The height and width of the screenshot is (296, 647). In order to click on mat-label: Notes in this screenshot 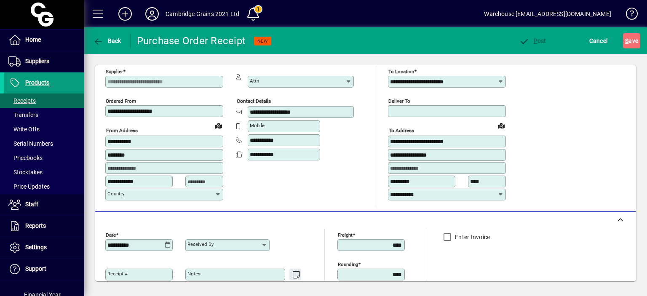, I will do `click(194, 274)`.